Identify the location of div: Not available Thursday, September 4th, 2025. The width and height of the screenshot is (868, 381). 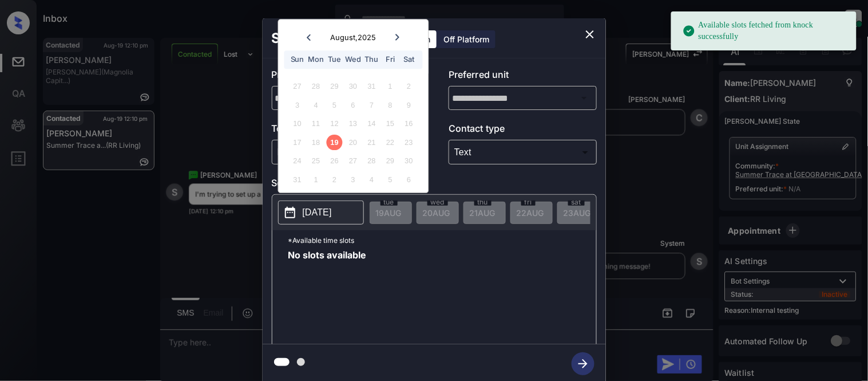
(371, 180).